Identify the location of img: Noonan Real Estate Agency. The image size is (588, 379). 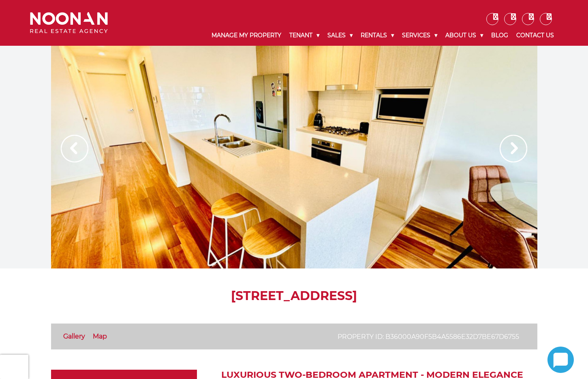
(69, 23).